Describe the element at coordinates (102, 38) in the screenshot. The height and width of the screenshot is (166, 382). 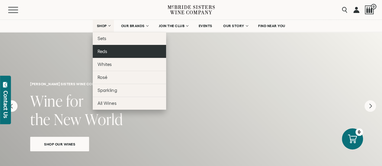
I see `span: Sets` at that location.